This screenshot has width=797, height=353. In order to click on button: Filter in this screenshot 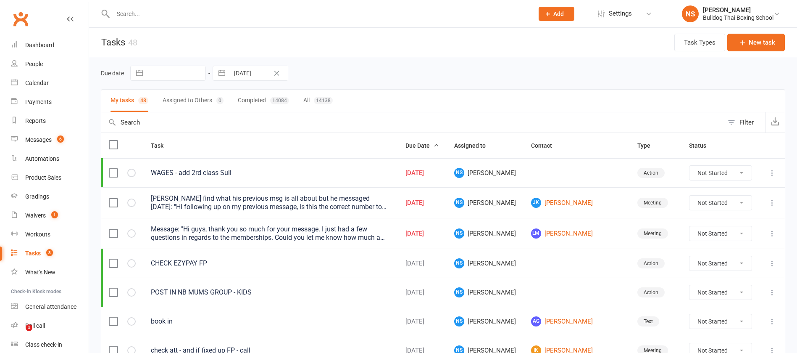, I will do `click(744, 122)`.